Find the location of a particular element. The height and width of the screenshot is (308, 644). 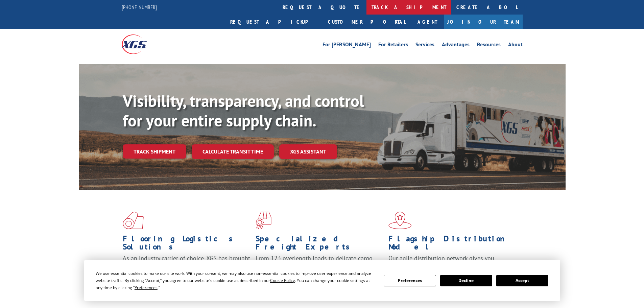

span: Our agile distribution network gives you nationwide inventory management on demand. is located at coordinates (451, 262).